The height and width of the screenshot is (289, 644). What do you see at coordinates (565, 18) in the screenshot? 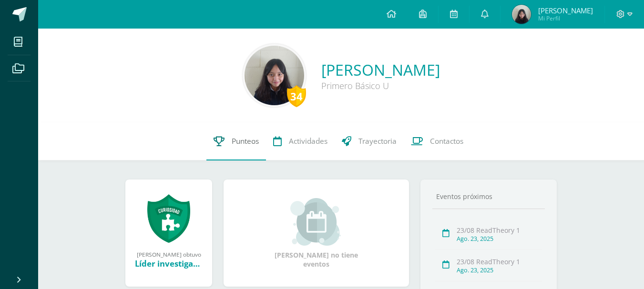
I see `span: Mi Perfil` at bounding box center [565, 18].